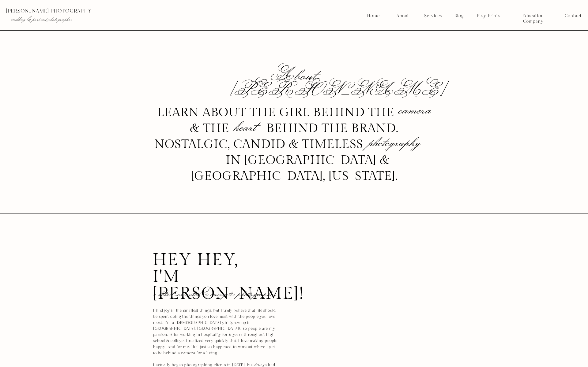 Image resolution: width=588 pixels, height=367 pixels. Describe the element at coordinates (433, 16) in the screenshot. I see `nav: Services` at that location.